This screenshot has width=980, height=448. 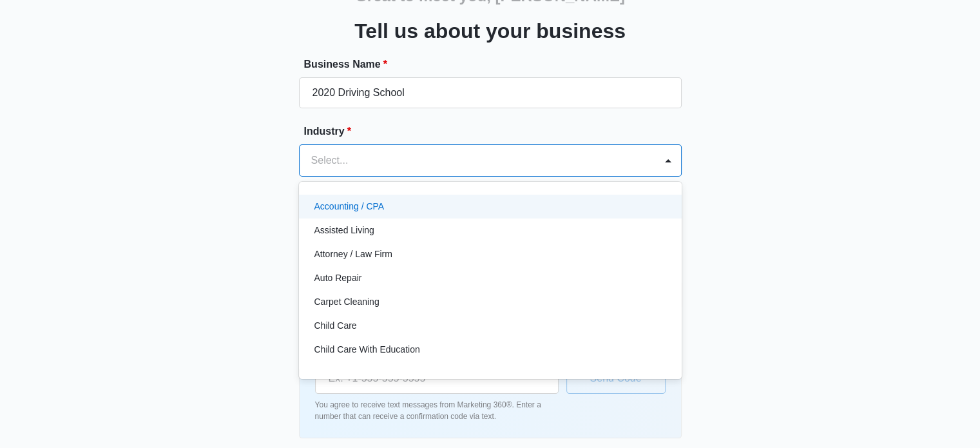 I want to click on label: Business Name, so click(x=496, y=64).